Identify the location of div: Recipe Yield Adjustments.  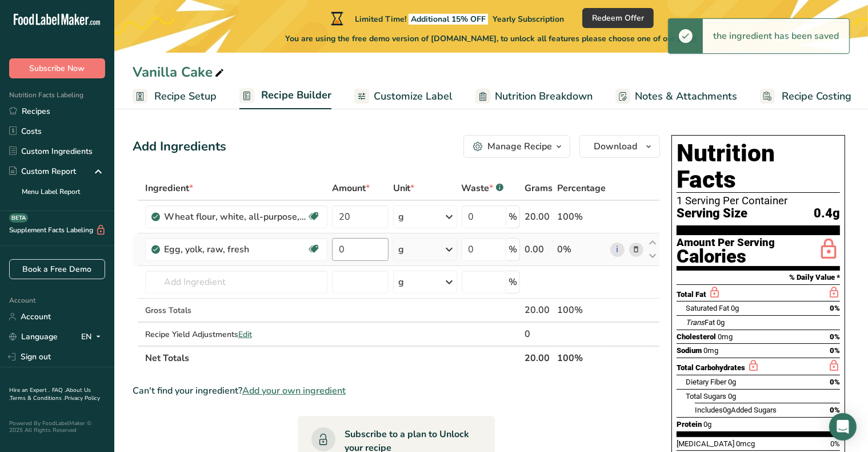
(236, 334).